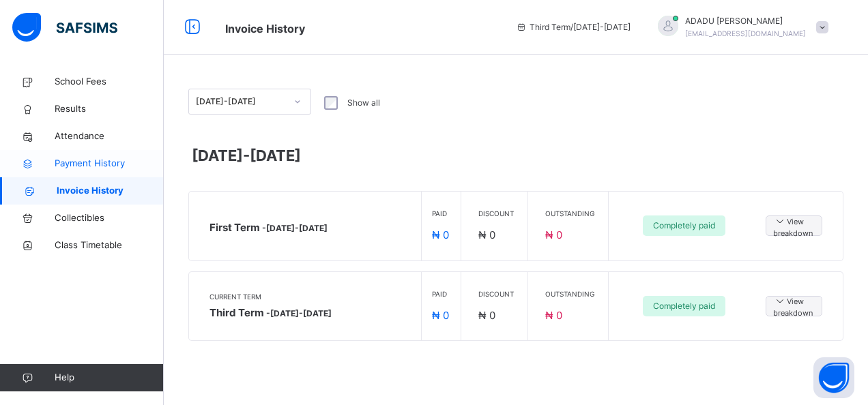  Describe the element at coordinates (109, 246) in the screenshot. I see `span: Class Timetable` at that location.